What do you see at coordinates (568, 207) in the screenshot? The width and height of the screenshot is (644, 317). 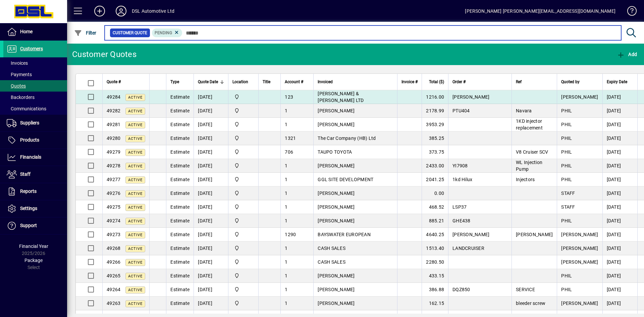 I see `span: STAFF` at bounding box center [568, 207].